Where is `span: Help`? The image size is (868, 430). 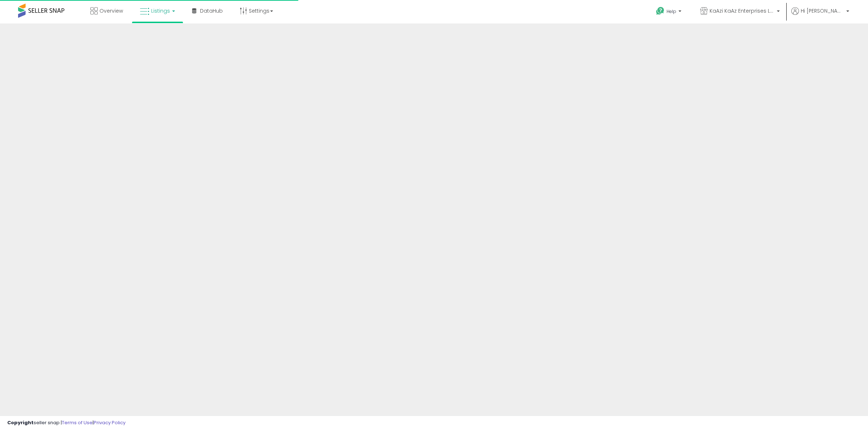 span: Help is located at coordinates (671, 11).